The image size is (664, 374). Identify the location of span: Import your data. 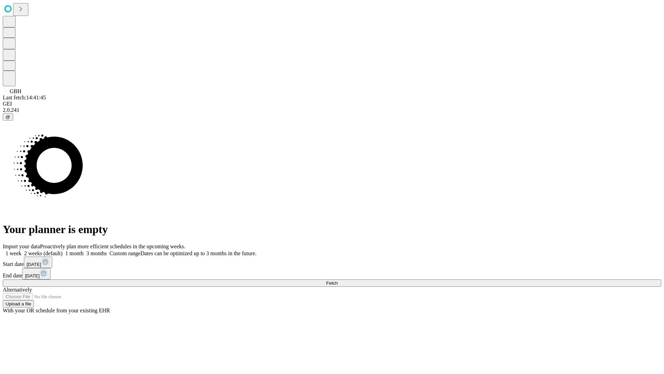
(21, 246).